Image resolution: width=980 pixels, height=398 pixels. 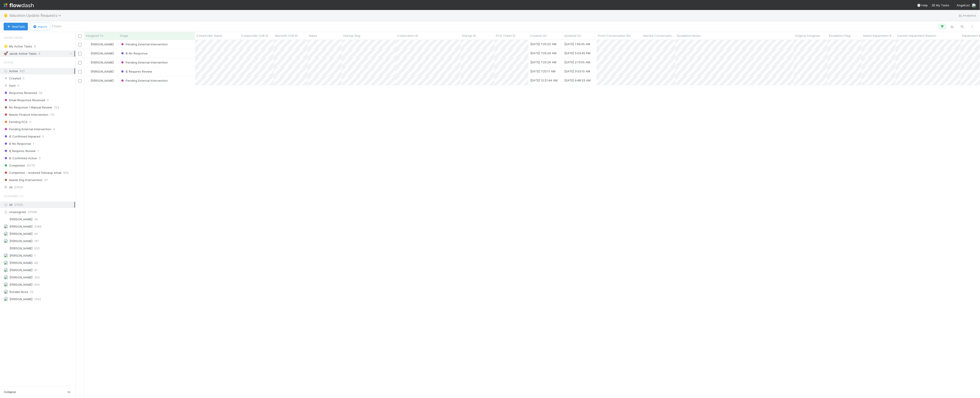 What do you see at coordinates (36, 241) in the screenshot?
I see `span: 161` at bounding box center [36, 241].